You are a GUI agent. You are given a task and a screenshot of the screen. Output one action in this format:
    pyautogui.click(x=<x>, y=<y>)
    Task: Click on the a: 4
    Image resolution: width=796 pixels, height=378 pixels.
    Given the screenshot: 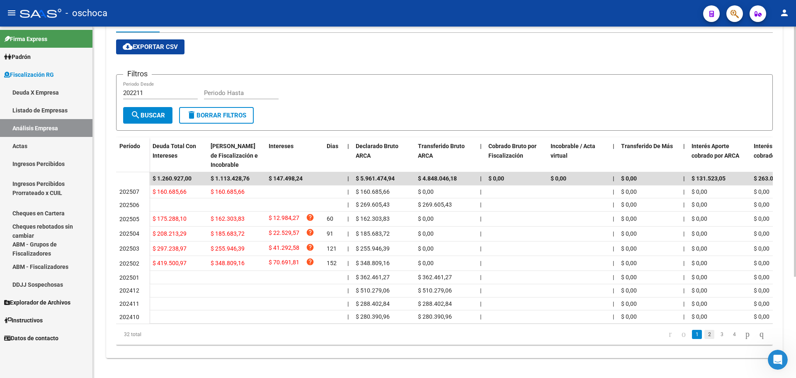 What is the action you would take?
    pyautogui.click(x=734, y=334)
    